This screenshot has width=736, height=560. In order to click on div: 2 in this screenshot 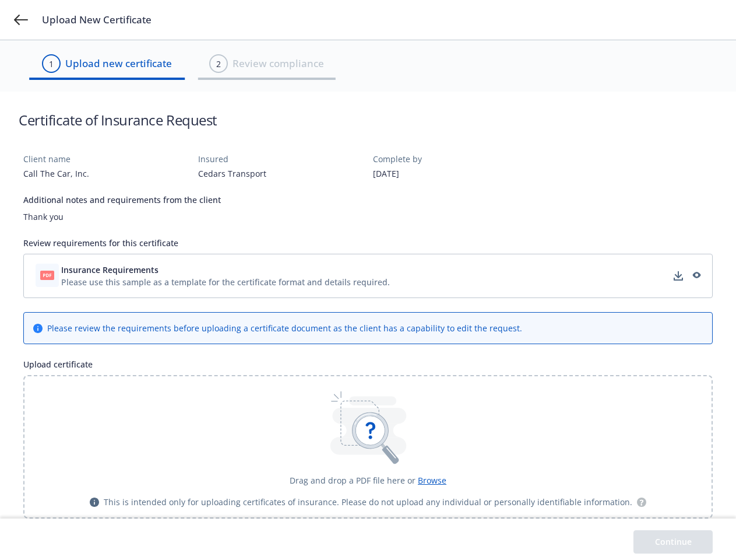, I will do `click(219, 63)`.